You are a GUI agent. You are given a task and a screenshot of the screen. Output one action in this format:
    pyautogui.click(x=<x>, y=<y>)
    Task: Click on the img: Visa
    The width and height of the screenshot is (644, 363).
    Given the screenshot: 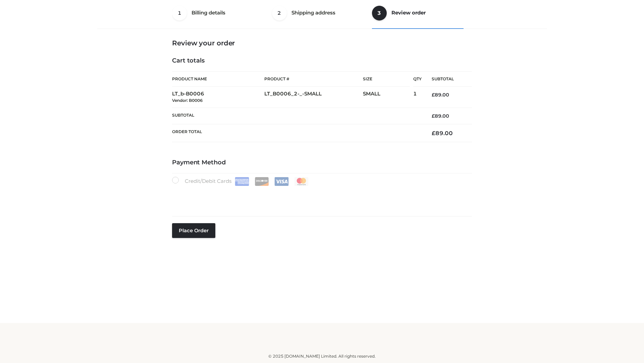 What is the action you would take?
    pyautogui.click(x=281, y=181)
    